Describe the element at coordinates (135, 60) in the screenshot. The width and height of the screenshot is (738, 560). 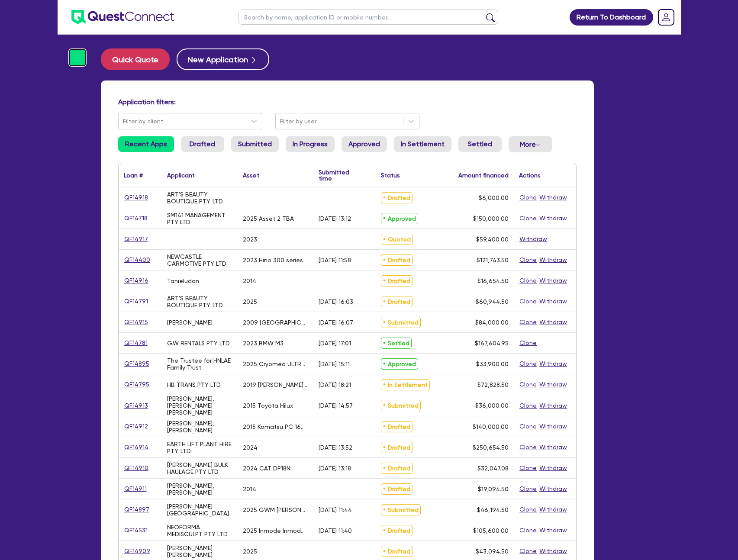
I see `button: Quick Quote` at that location.